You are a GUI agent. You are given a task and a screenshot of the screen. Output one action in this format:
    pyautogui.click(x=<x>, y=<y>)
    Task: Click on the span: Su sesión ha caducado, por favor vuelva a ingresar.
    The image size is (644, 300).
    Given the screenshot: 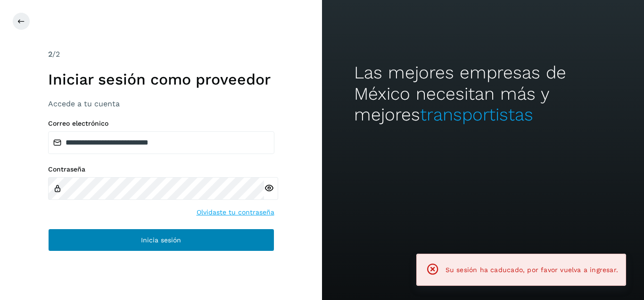 What is the action you would take?
    pyautogui.click(x=532, y=270)
    